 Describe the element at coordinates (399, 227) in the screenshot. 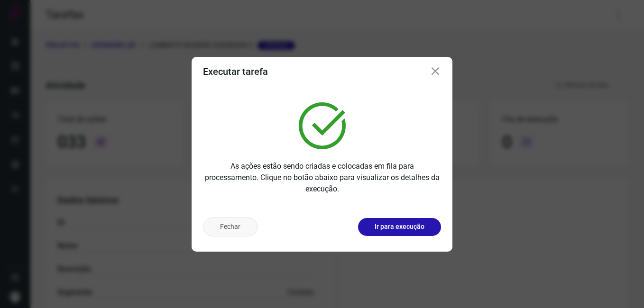

I see `button: Ir para execução` at that location.